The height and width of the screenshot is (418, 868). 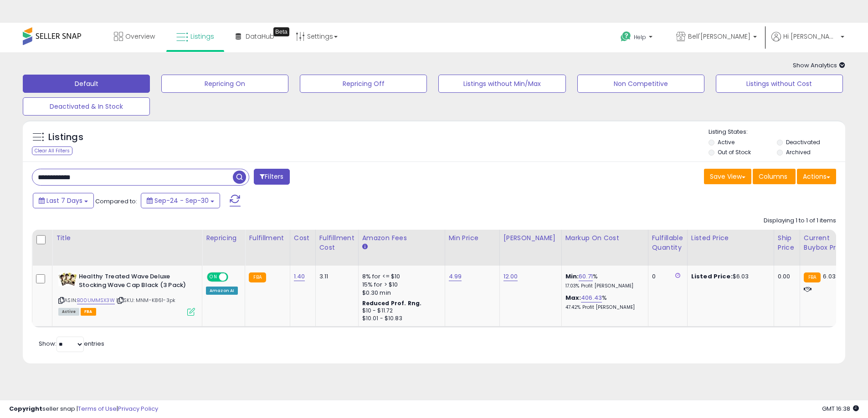 What do you see at coordinates (138, 409) in the screenshot?
I see `a: Privacy Policy` at bounding box center [138, 409].